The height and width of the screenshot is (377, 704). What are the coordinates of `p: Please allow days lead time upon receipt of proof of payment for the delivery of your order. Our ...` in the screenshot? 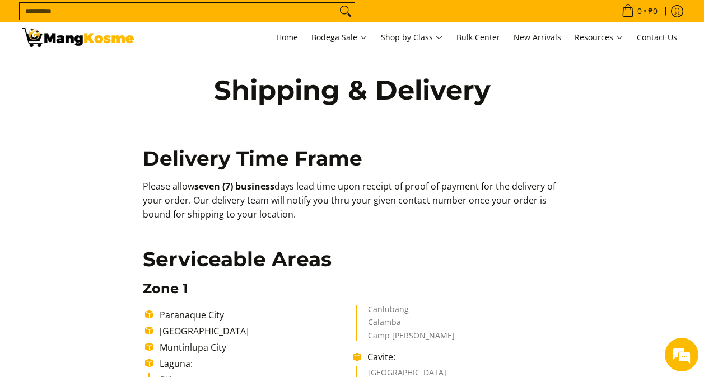 It's located at (352, 206).